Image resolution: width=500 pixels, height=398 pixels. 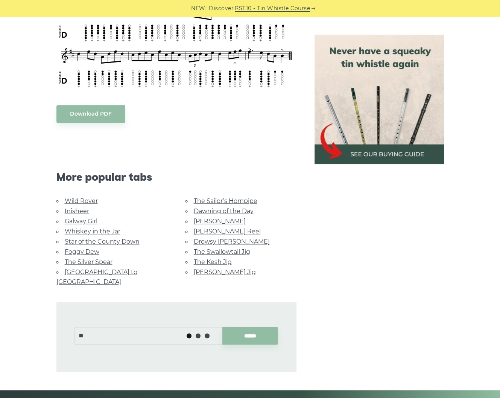 I want to click on span: NEW:, so click(x=199, y=8).